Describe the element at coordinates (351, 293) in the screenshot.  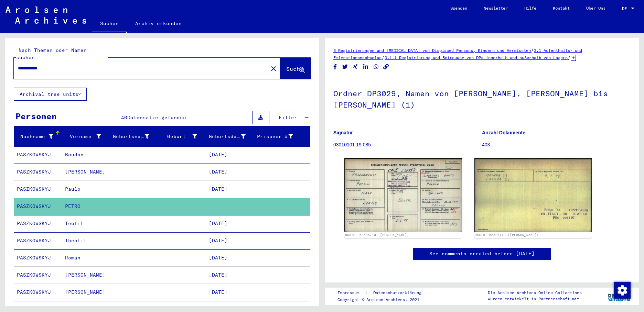
I see `a: Impressum` at that location.